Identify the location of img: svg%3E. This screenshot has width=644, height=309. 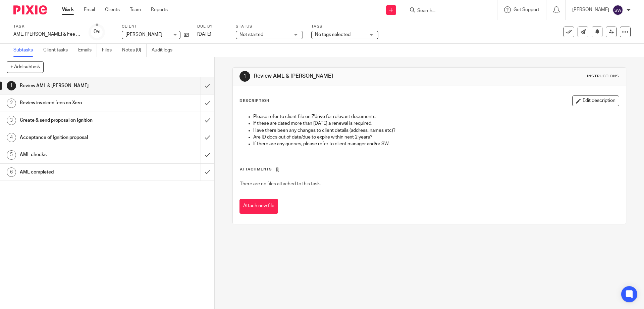
(618, 10).